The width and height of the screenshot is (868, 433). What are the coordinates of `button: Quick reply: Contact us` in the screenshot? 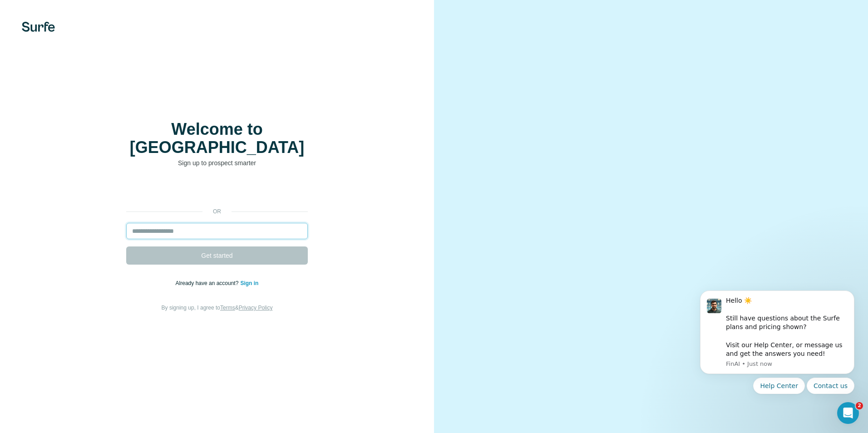 It's located at (144, 107).